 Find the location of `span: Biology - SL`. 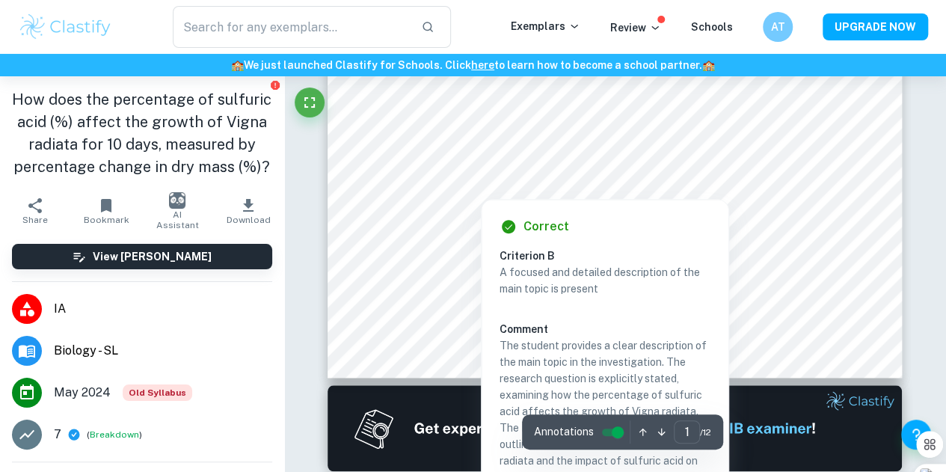

span: Biology - SL is located at coordinates (163, 351).